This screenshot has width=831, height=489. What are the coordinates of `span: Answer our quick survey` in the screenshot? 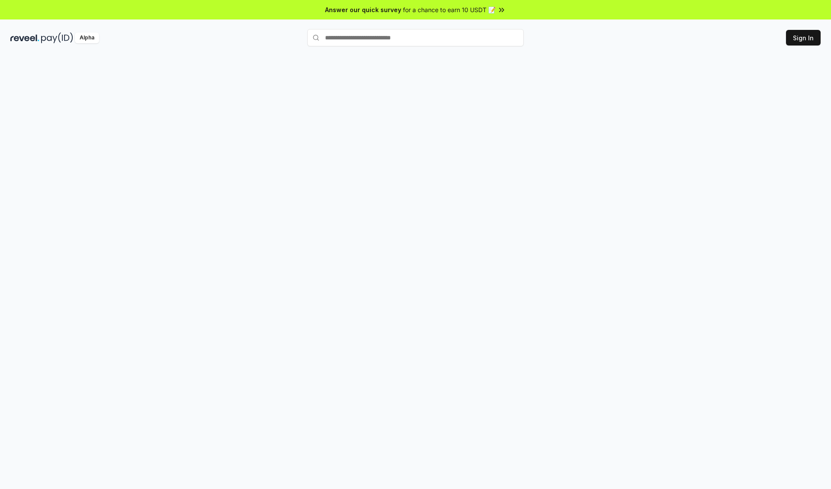 It's located at (363, 10).